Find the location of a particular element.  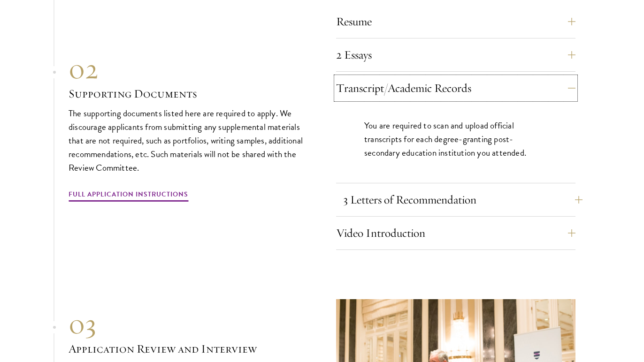

div: 03 is located at coordinates (188, 324).